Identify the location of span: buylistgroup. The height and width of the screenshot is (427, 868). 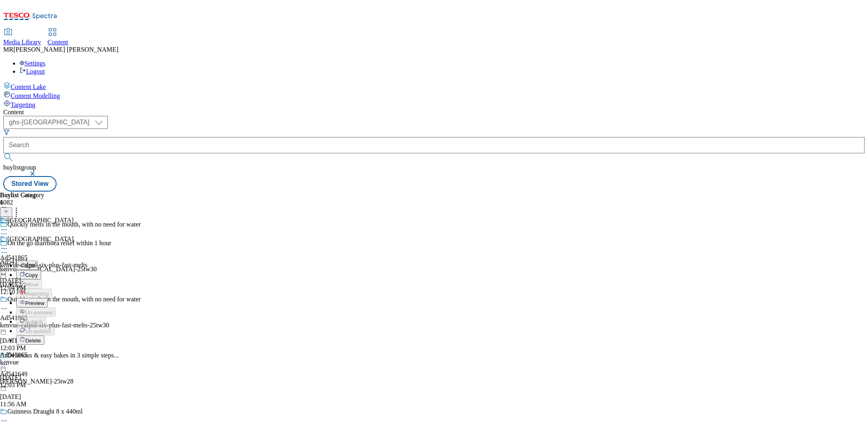
(20, 167).